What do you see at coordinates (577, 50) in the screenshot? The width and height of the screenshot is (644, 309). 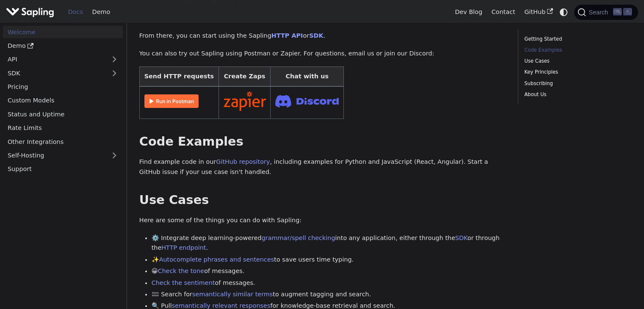 I see `a: Code Examples` at bounding box center [577, 50].